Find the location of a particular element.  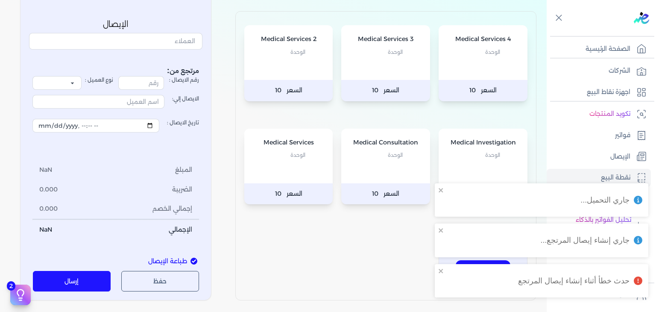

input: العملاء is located at coordinates (116, 41).